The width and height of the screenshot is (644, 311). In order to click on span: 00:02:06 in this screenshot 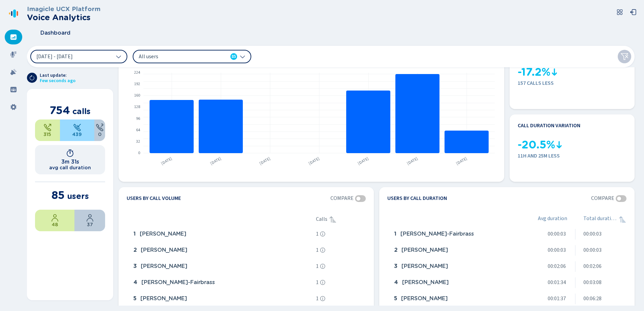, I will do `click(557, 266)`.